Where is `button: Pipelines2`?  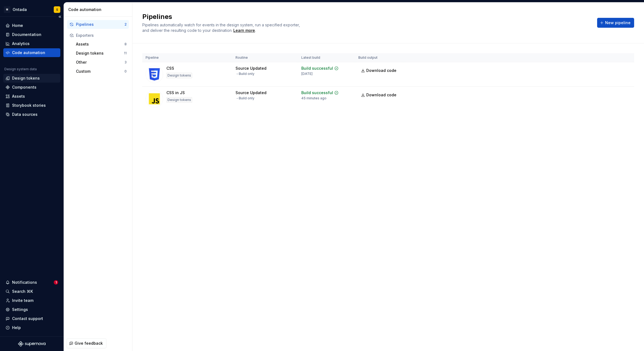 button: Pipelines2 is located at coordinates (98, 24).